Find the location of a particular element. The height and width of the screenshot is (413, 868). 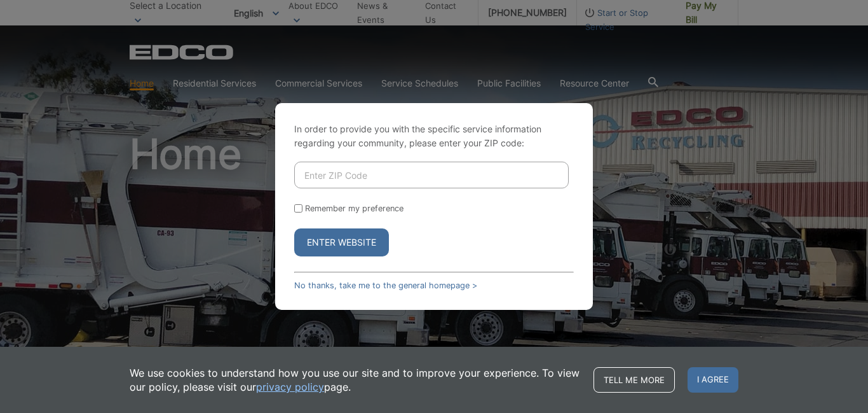

p: In order to provide you with the specific service information regarding your community, please en... is located at coordinates (434, 136).